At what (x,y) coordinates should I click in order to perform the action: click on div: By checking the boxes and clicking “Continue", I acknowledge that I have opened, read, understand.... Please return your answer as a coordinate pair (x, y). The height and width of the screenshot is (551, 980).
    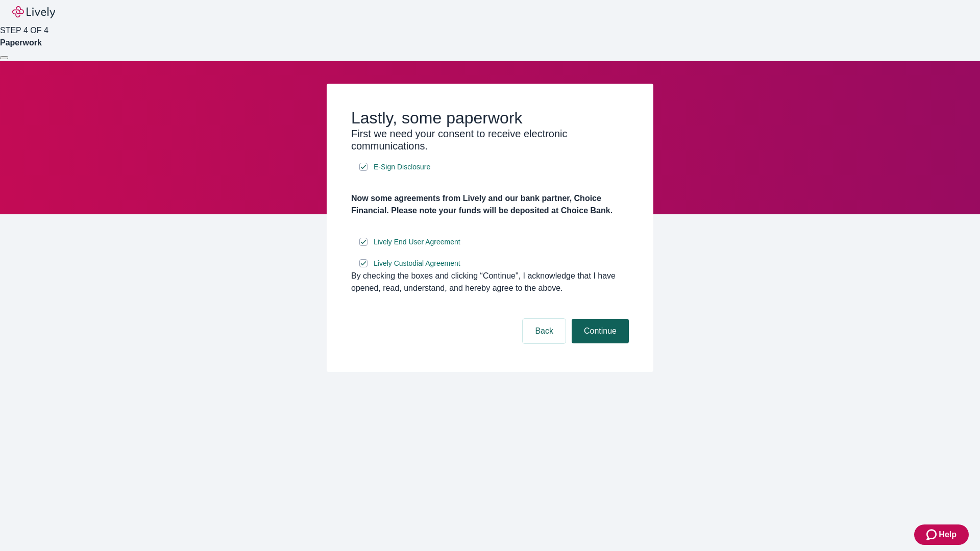
    Looking at the image, I should click on (490, 282).